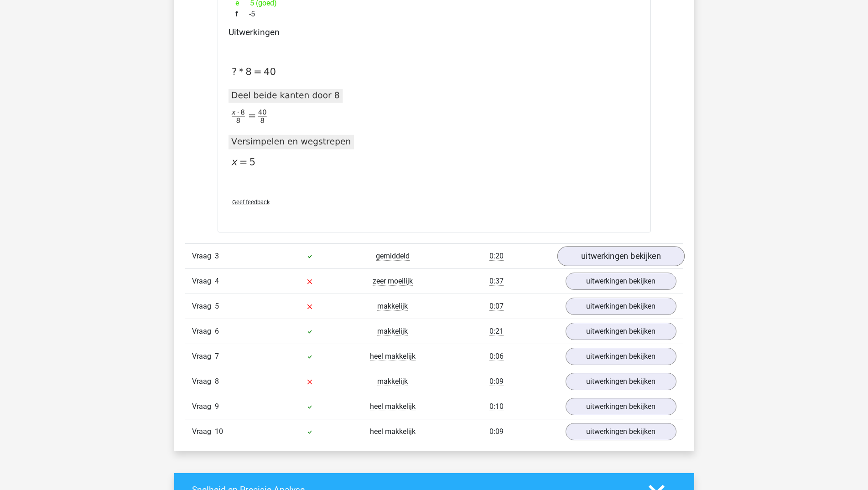 This screenshot has height=490, width=868. What do you see at coordinates (216, 256) in the screenshot?
I see `span: 3` at bounding box center [216, 256].